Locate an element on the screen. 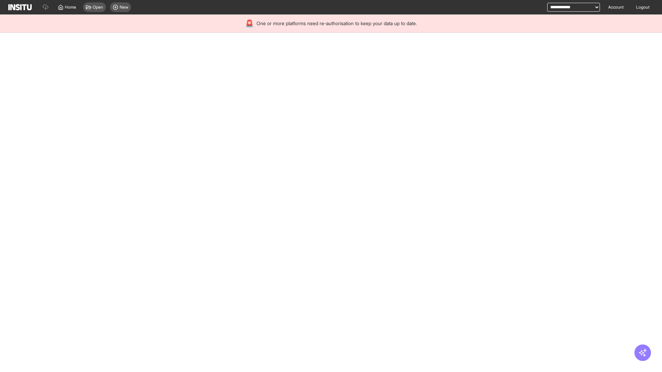  span: New is located at coordinates (124, 7).